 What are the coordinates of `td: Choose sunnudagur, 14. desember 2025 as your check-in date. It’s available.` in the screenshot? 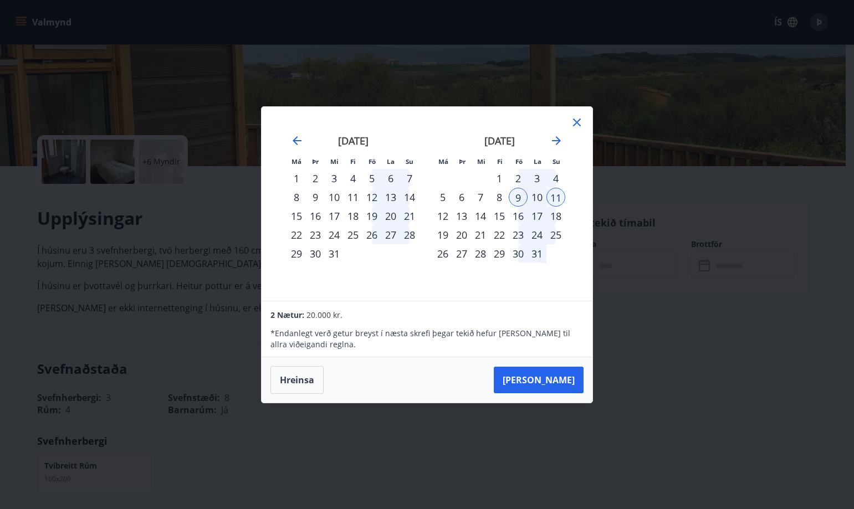 It's located at (410, 197).